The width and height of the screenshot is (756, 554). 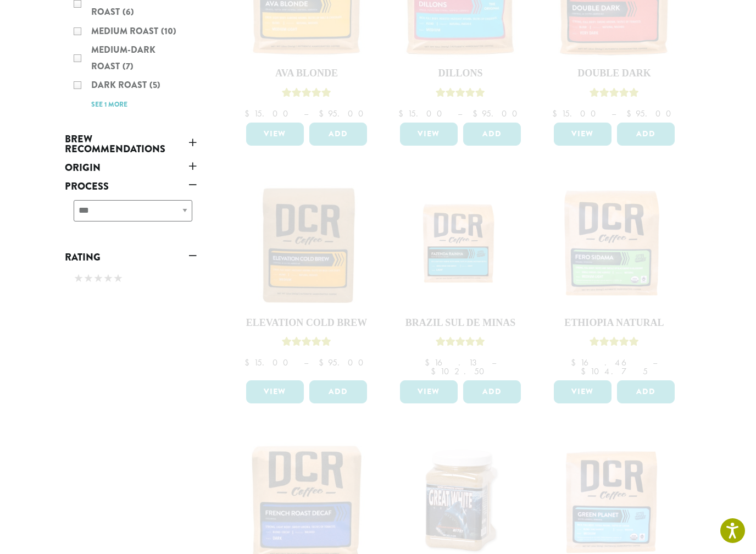 What do you see at coordinates (130, 144) in the screenshot?
I see `a: Brew Recommendations` at bounding box center [130, 144].